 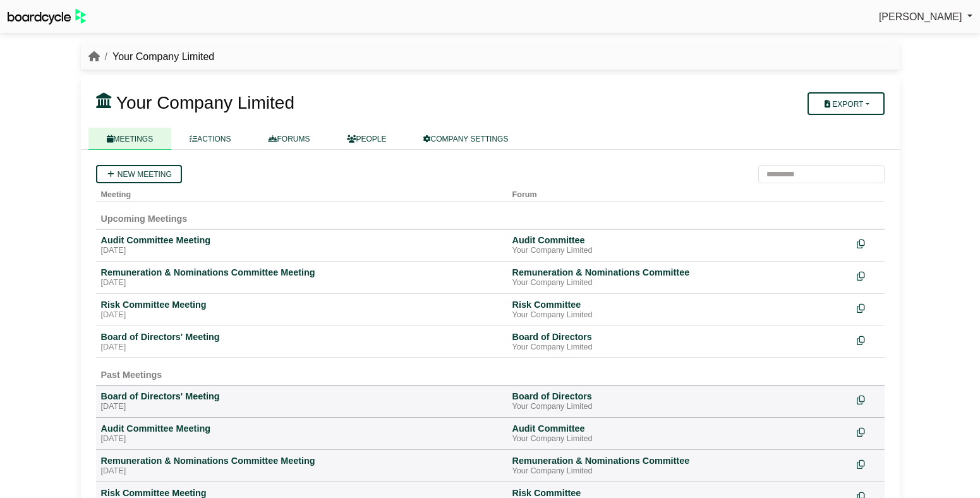 I want to click on a: New meeting, so click(x=139, y=174).